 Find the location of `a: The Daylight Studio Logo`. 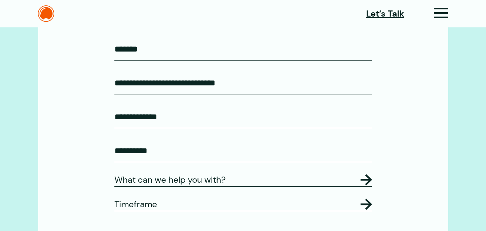

a: The Daylight Studio Logo is located at coordinates (46, 14).